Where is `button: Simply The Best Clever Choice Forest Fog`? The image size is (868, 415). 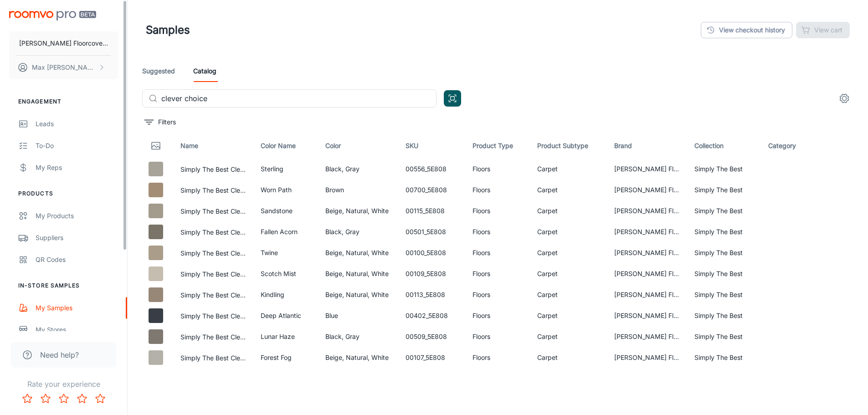
button: Simply The Best Clever Choice Forest Fog is located at coordinates (213, 358).